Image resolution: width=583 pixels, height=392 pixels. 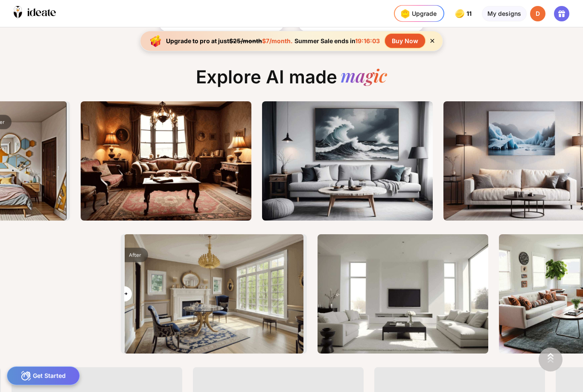 I want to click on img: Thumbnailtext2image_00675_.png, so click(x=347, y=161).